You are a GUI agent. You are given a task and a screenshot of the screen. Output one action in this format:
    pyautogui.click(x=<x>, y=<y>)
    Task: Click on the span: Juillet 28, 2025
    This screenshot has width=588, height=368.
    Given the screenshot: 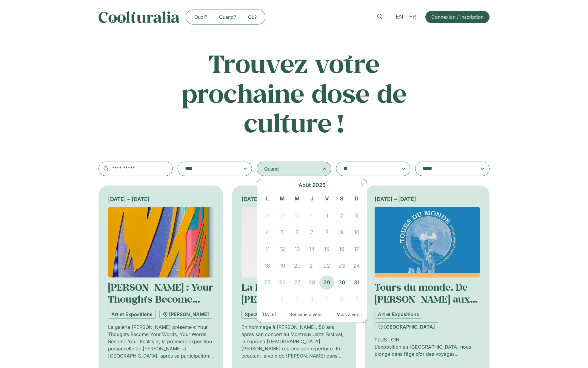 What is the action you would take?
    pyautogui.click(x=267, y=216)
    